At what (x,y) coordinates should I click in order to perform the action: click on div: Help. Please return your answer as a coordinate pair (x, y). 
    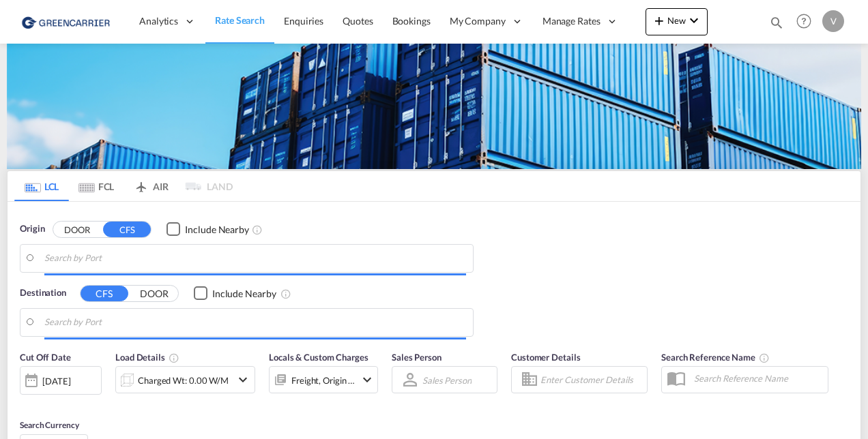
    Looking at the image, I should click on (808, 22).